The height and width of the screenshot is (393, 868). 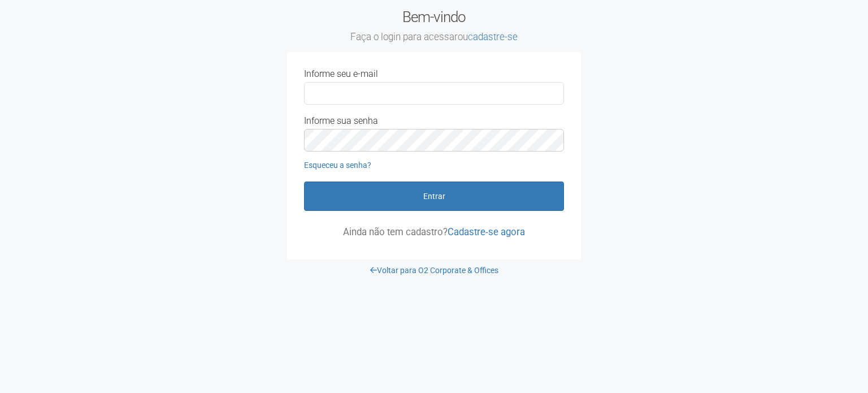 What do you see at coordinates (341, 121) in the screenshot?
I see `label: Informe sua senha` at bounding box center [341, 121].